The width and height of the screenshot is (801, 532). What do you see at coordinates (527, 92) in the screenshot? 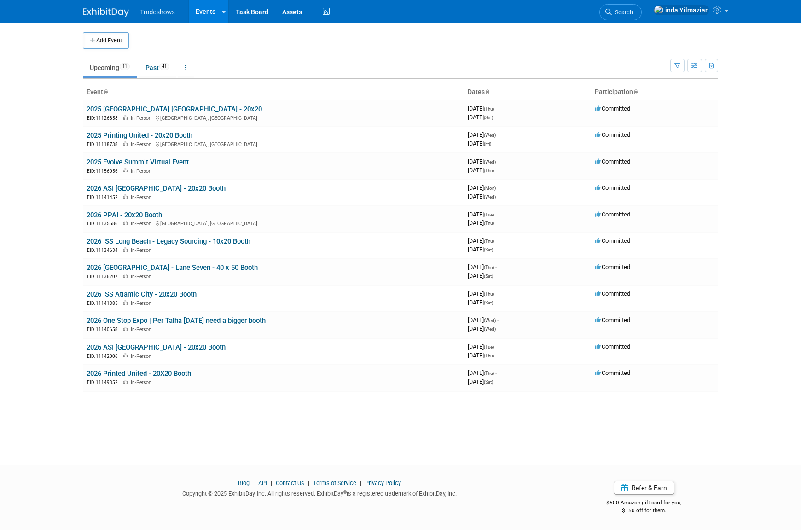
I see `th: Dates` at bounding box center [527, 92].